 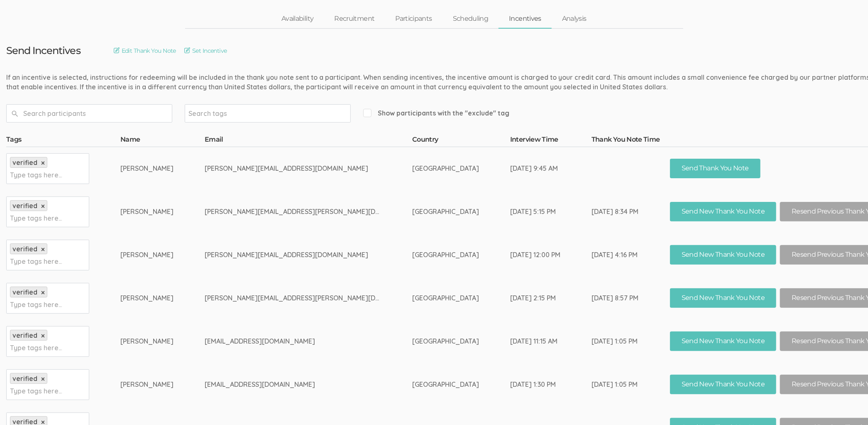 I want to click on a: Incentives, so click(x=526, y=18).